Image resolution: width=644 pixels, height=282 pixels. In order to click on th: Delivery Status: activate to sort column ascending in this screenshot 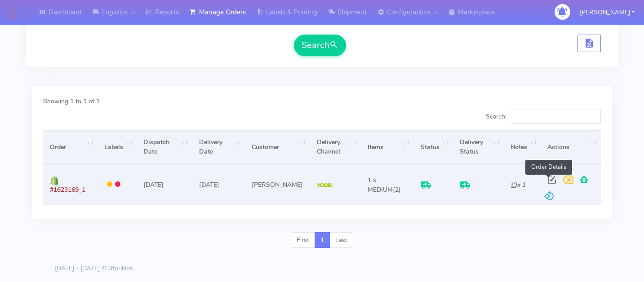, I will do `click(478, 147)`.